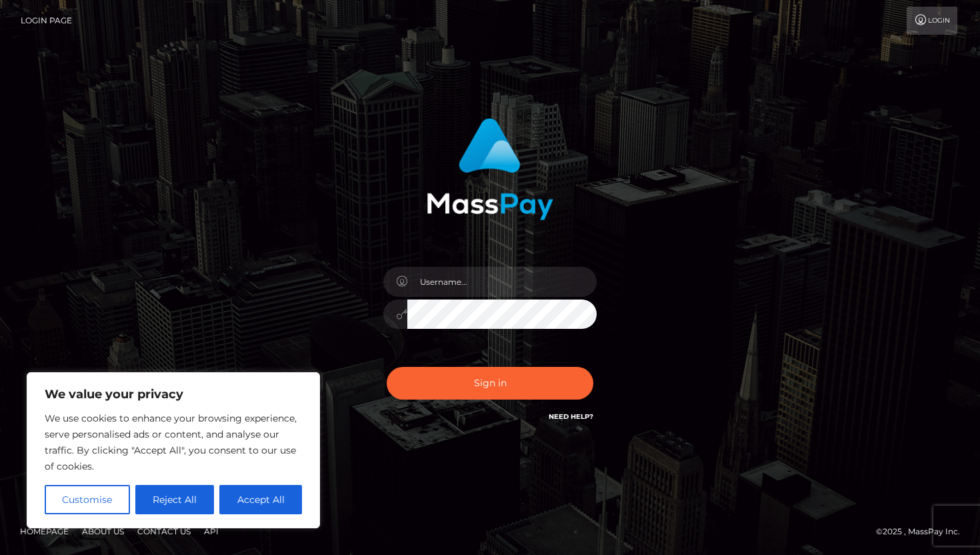 This screenshot has height=555, width=980. I want to click on a: API, so click(211, 531).